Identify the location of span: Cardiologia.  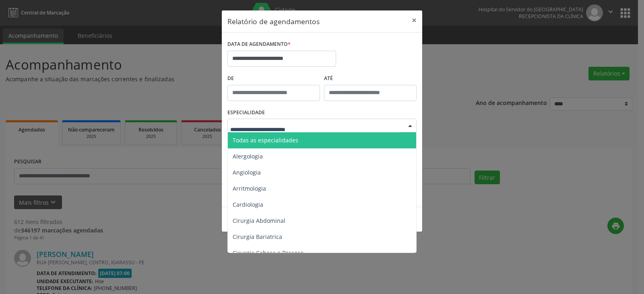
(248, 204).